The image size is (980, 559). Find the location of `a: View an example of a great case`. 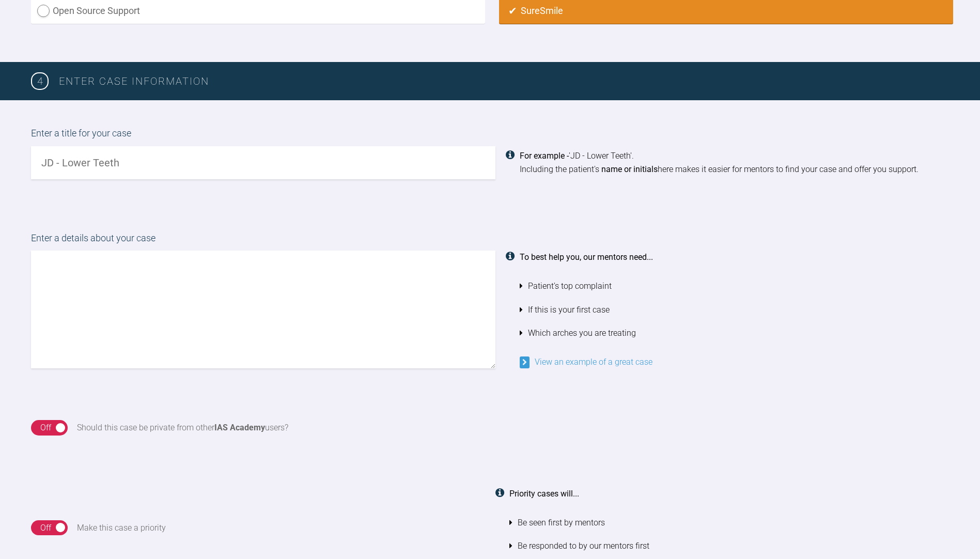

a: View an example of a great case is located at coordinates (586, 362).